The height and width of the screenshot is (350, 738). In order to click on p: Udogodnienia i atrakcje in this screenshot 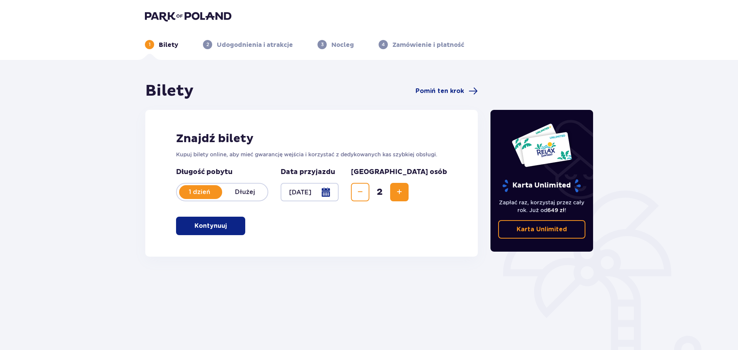, I will do `click(255, 45)`.